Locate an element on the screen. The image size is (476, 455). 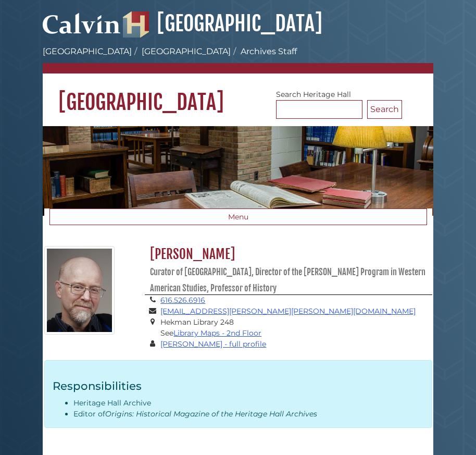
h3: Responsibilities is located at coordinates (238, 386).